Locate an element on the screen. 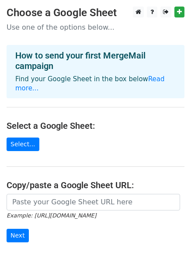 This screenshot has height=255, width=191. a: Select... is located at coordinates (23, 144).